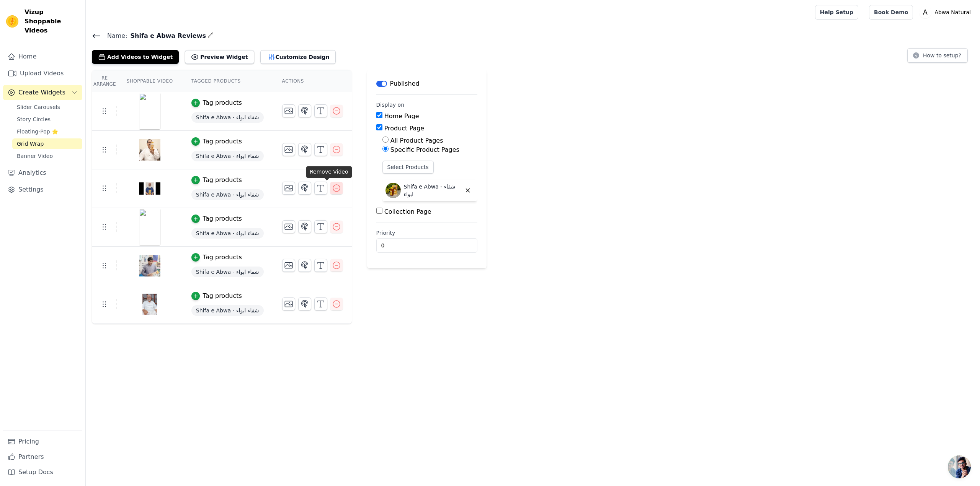  I want to click on span: Floating-Pop ⭐, so click(37, 132).